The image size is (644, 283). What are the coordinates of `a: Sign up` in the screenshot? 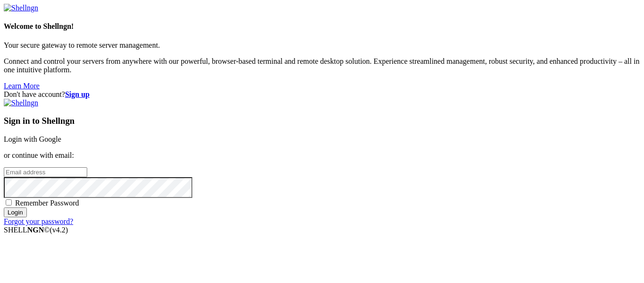 It's located at (77, 94).